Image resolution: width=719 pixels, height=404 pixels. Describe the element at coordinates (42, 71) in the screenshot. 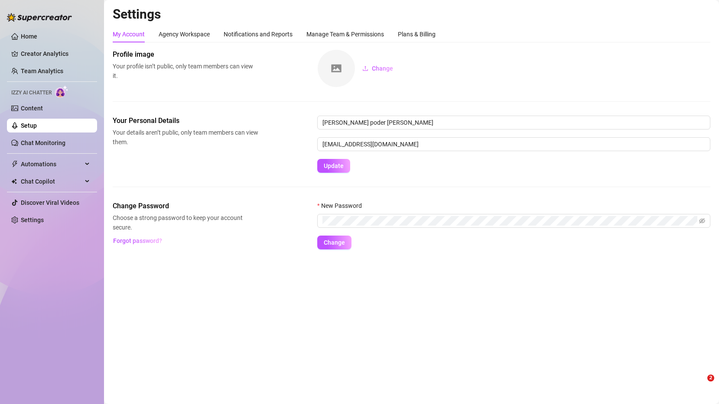

I see `a: Team Analytics` at that location.